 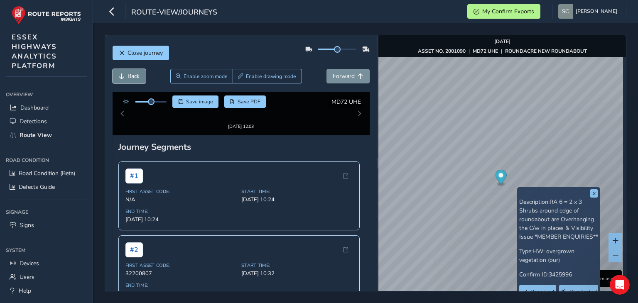 What do you see at coordinates (346, 102) in the screenshot?
I see `span: MD72 UHE` at bounding box center [346, 102].